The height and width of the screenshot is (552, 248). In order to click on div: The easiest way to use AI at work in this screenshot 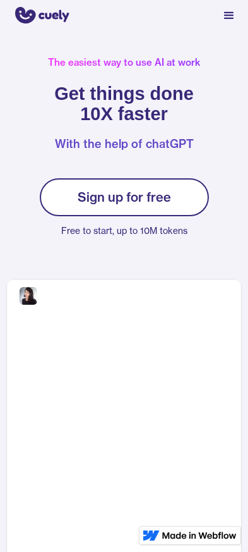, I will do `click(125, 63)`.